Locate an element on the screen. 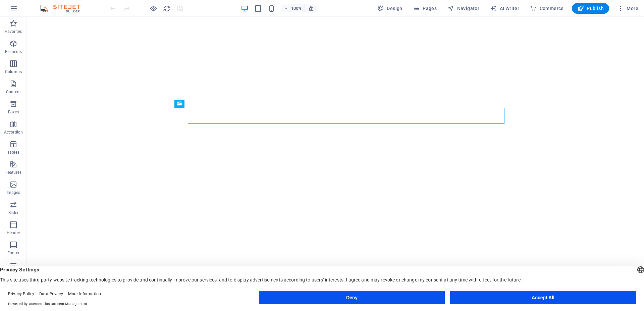  button: AI Writer is located at coordinates (505, 8).